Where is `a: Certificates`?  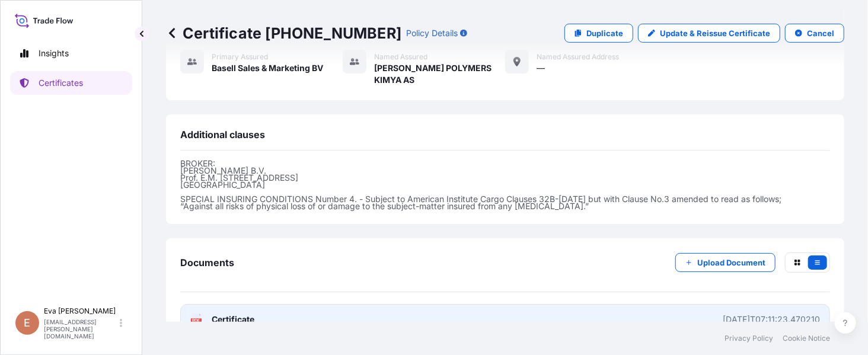
a: Certificates is located at coordinates (71, 83).